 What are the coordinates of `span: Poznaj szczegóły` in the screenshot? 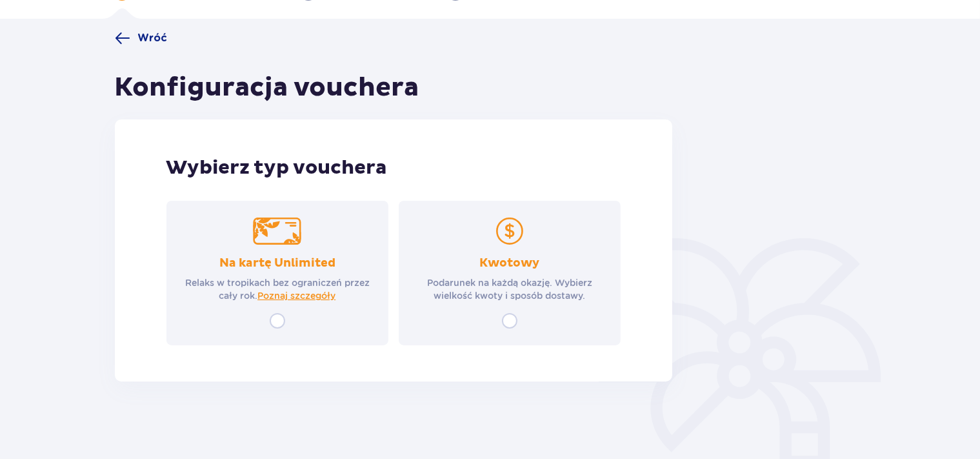 It's located at (296, 296).